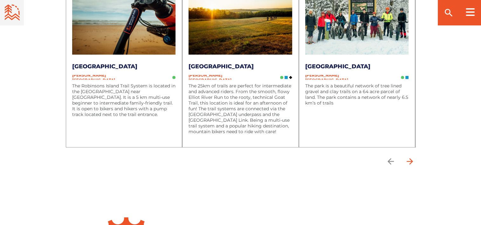 This screenshot has width=481, height=225. What do you see at coordinates (449, 13) in the screenshot?
I see `ion-icon: search` at bounding box center [449, 13].